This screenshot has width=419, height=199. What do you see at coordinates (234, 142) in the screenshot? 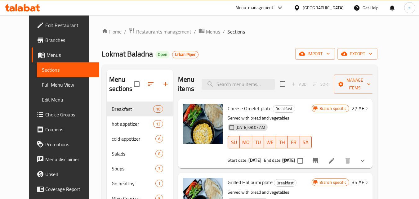
I see `span: SU` at bounding box center [234, 142].